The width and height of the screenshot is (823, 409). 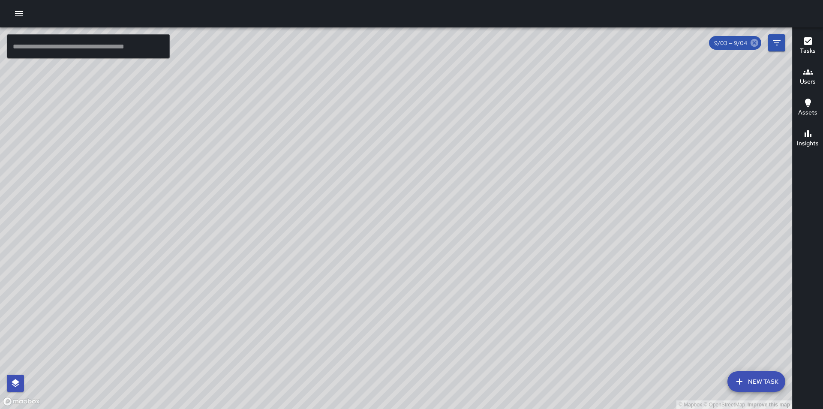 I want to click on button: Assets, so click(x=807, y=108).